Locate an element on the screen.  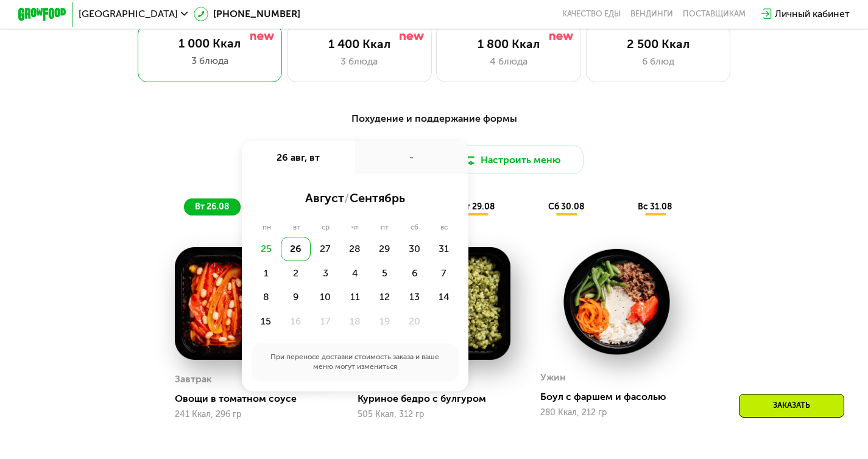
div: 2 is located at coordinates (296, 273).